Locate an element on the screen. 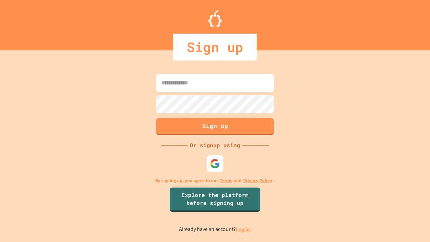 The height and width of the screenshot is (242, 430). a: Privacy Policy is located at coordinates (258, 181).